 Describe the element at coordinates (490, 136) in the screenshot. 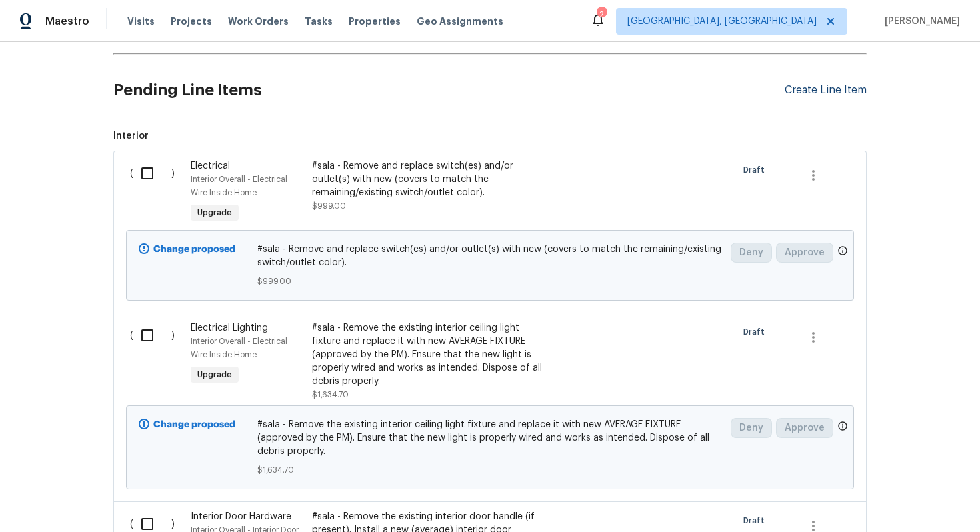

I see `span: Interior` at that location.